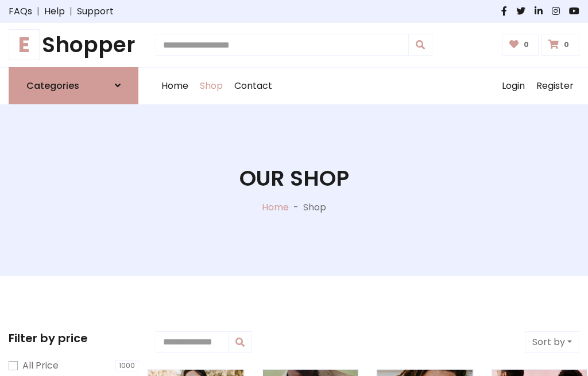  What do you see at coordinates (74, 86) in the screenshot?
I see `a: Categories` at bounding box center [74, 86].